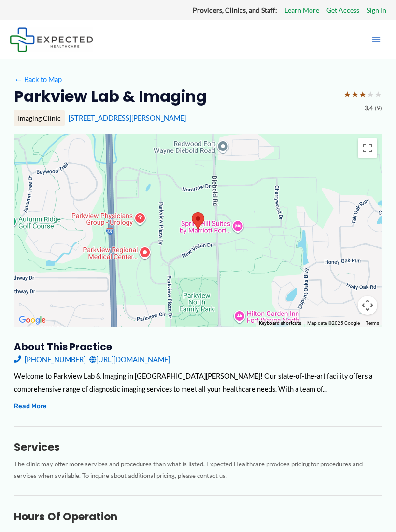 The width and height of the screenshot is (396, 532). Describe the element at coordinates (32, 320) in the screenshot. I see `img: Google` at that location.